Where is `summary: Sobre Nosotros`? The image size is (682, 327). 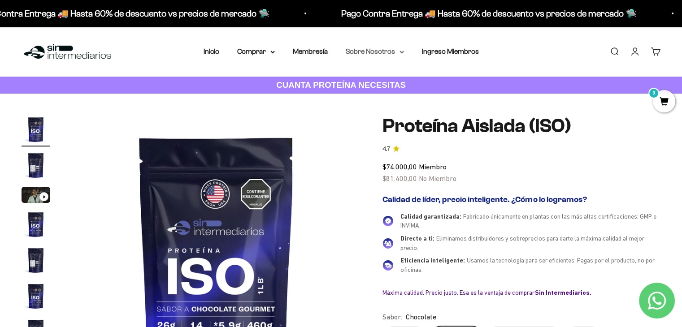 summary: Sobre Nosotros is located at coordinates (375, 52).